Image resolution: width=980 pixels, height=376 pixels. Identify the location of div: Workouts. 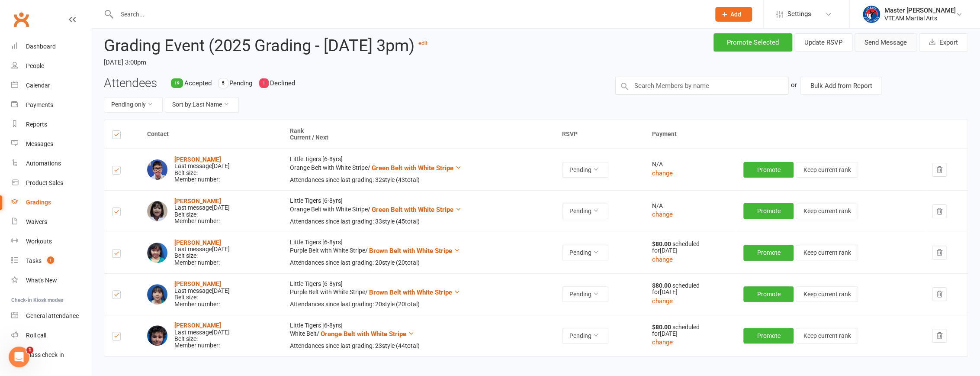
(39, 241).